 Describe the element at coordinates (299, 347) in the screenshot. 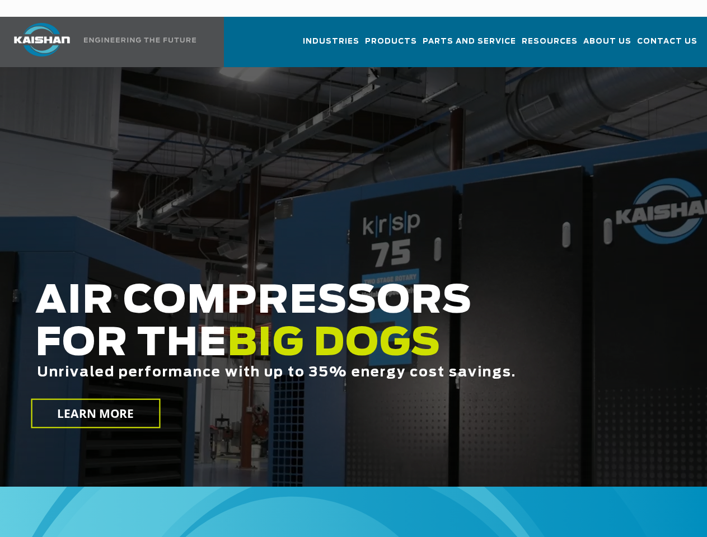

I see `h2: AIR COMPRESSORS FOR THE` at that location.